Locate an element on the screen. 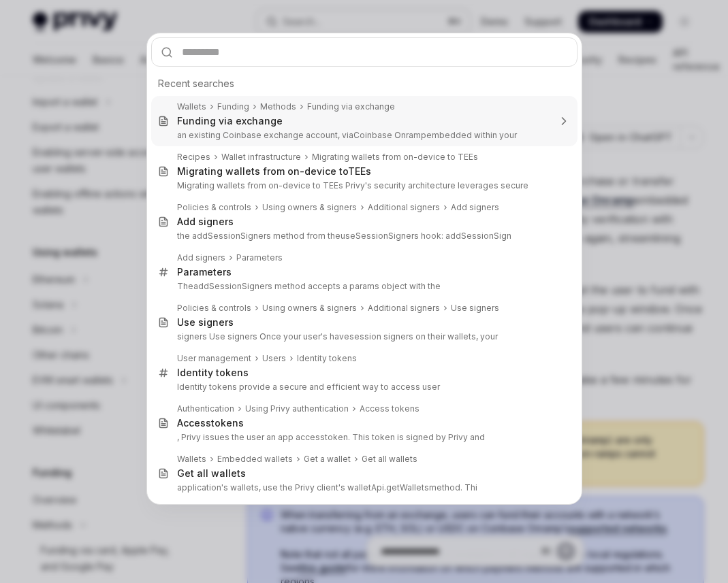 The width and height of the screenshot is (728, 583). p: , Privy issues the user an app access . This token is signed by Privy and is located at coordinates (363, 438).